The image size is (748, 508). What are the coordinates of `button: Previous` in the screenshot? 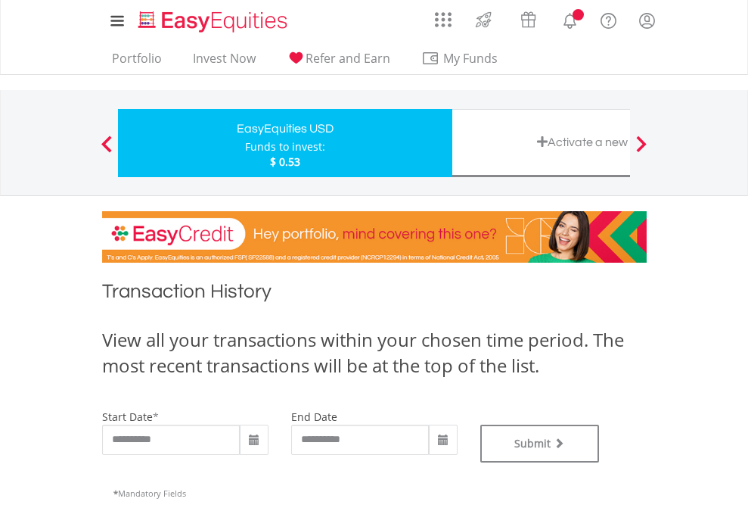 It's located at (107, 151).